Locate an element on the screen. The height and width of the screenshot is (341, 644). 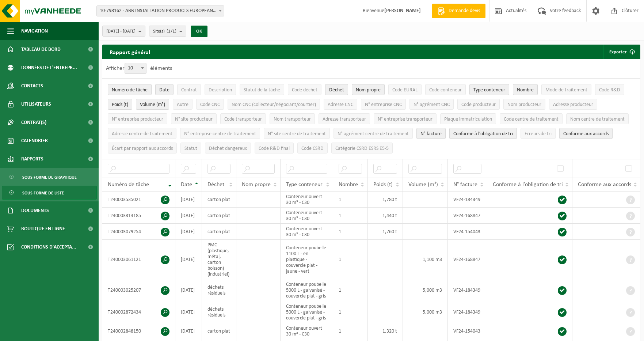
button: Code CSRDCode CSRD: Activate to sort is located at coordinates (312, 148).